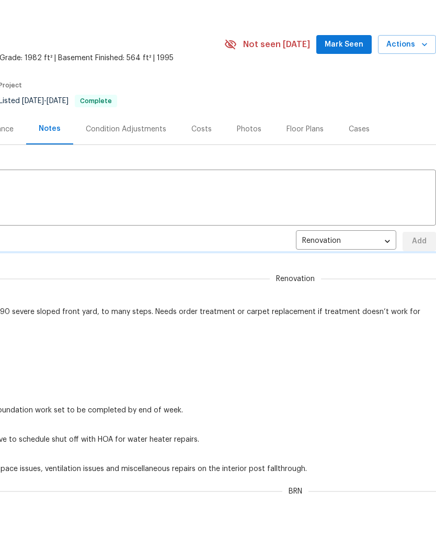  Describe the element at coordinates (201, 129) in the screenshot. I see `div: Costs` at that location.